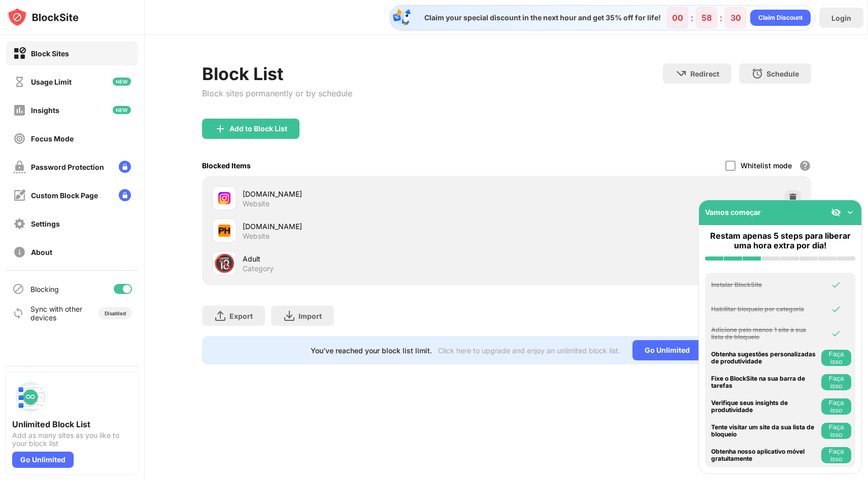 The height and width of the screenshot is (480, 868). What do you see at coordinates (841, 18) in the screenshot?
I see `div: Login` at bounding box center [841, 18].